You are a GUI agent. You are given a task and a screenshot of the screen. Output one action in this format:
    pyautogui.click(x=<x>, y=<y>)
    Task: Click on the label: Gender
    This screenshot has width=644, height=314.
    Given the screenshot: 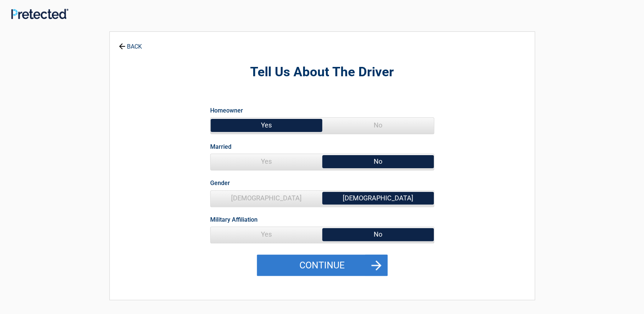 What is the action you would take?
    pyautogui.click(x=220, y=183)
    